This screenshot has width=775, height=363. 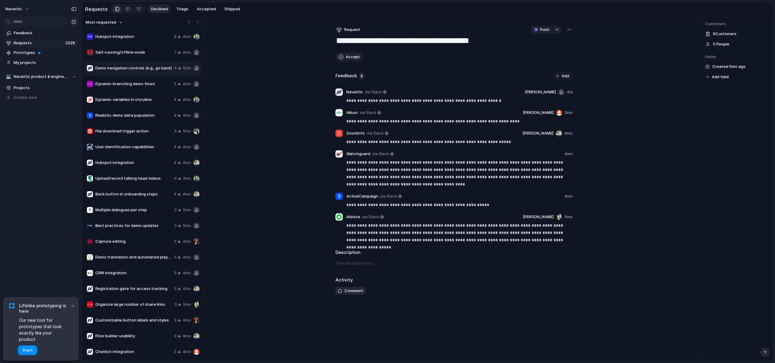 What do you see at coordinates (182, 9) in the screenshot?
I see `span: Triage` at bounding box center [182, 9].